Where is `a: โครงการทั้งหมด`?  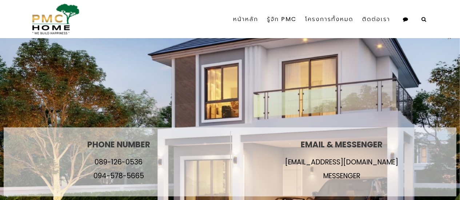 a: โครงการทั้งหมด is located at coordinates (329, 19).